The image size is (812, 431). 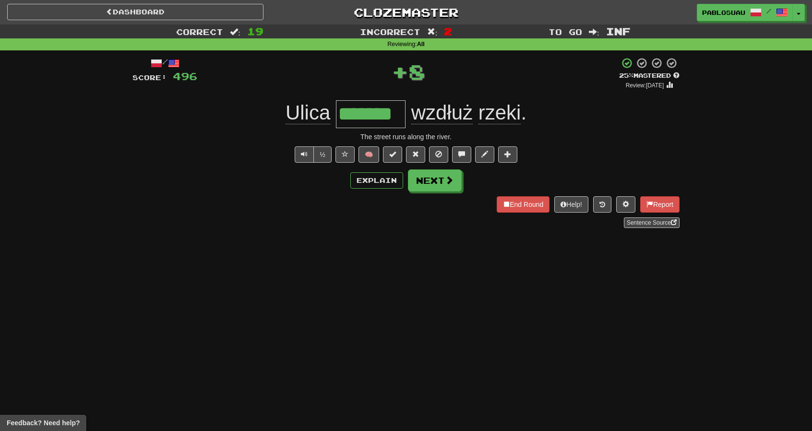 I want to click on span: 2, so click(x=448, y=31).